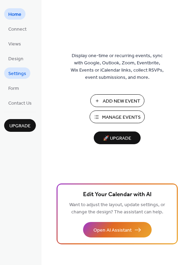  What do you see at coordinates (14, 44) in the screenshot?
I see `span: Views` at bounding box center [14, 44].